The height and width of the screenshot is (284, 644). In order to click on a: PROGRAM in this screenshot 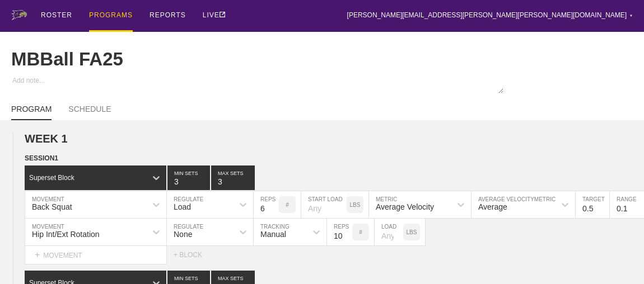, I will do `click(32, 112)`.